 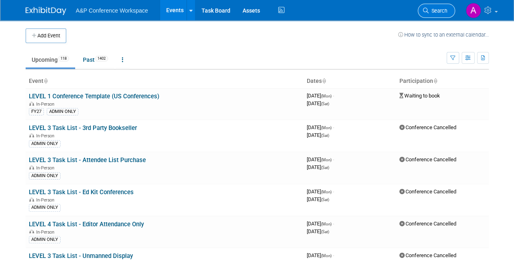 I want to click on a: Upcoming118, so click(x=50, y=60).